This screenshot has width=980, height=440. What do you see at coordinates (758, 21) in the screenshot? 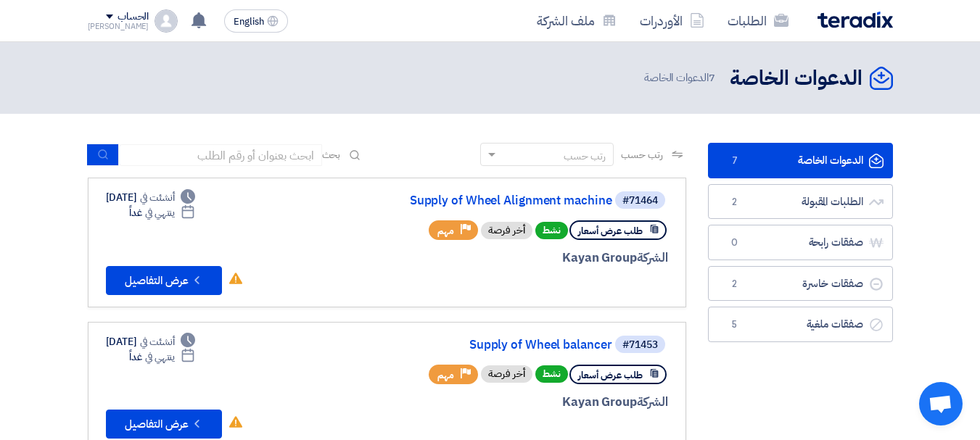
I see `a: الطلبات` at bounding box center [758, 21].